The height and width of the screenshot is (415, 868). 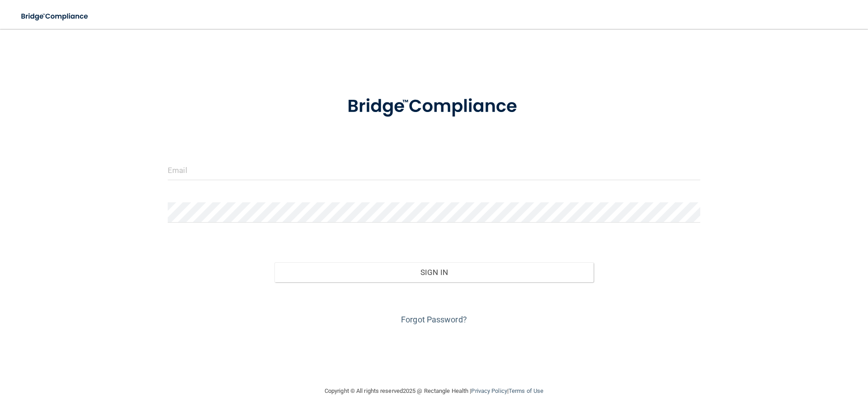 What do you see at coordinates (434, 319) in the screenshot?
I see `a: Forgot Password?` at bounding box center [434, 319].